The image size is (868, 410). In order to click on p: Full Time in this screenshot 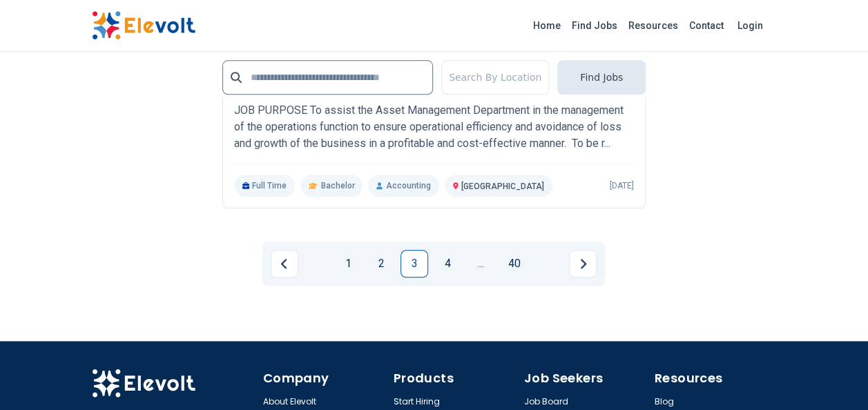, I will do `click(264, 186)`.